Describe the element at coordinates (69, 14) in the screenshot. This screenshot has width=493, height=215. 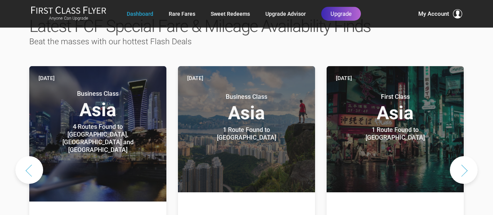
I see `a: First Class FlyerAnyone Can Upgrade` at that location.